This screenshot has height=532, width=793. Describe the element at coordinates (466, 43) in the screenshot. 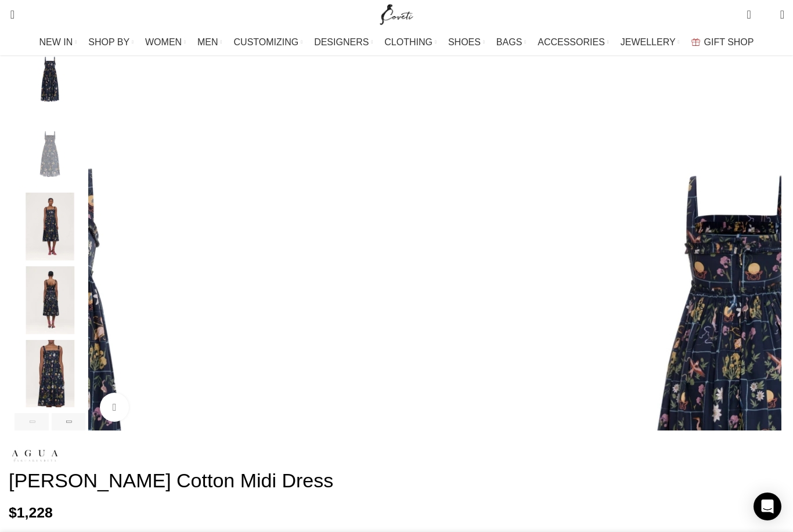

I see `a: SHOES` at that location.